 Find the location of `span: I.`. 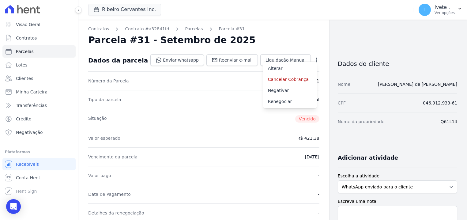

span: I. is located at coordinates (425, 10).